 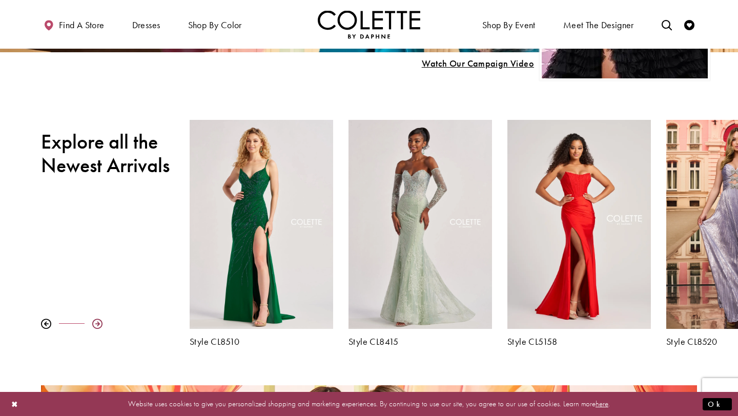 I want to click on h5: Style CL5158, so click(x=579, y=342).